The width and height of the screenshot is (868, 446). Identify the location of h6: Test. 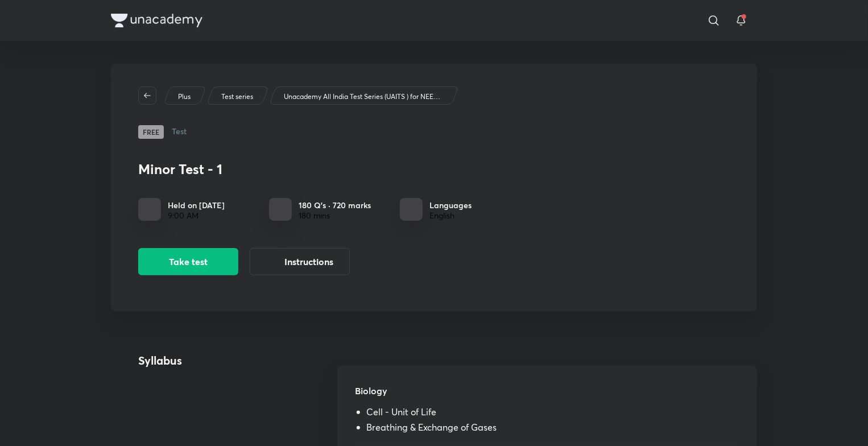
(179, 132).